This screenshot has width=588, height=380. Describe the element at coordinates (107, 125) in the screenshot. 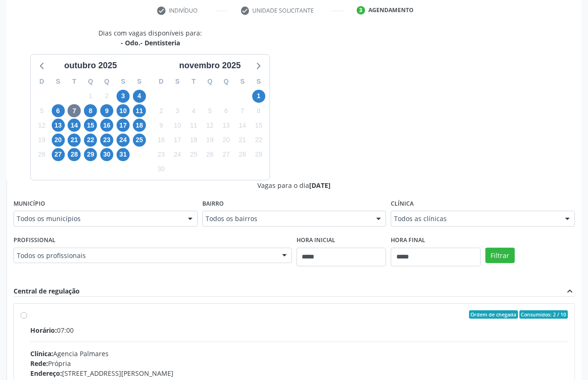

I see `span: quinta-feira, 16 de outubro de 2025` at that location.